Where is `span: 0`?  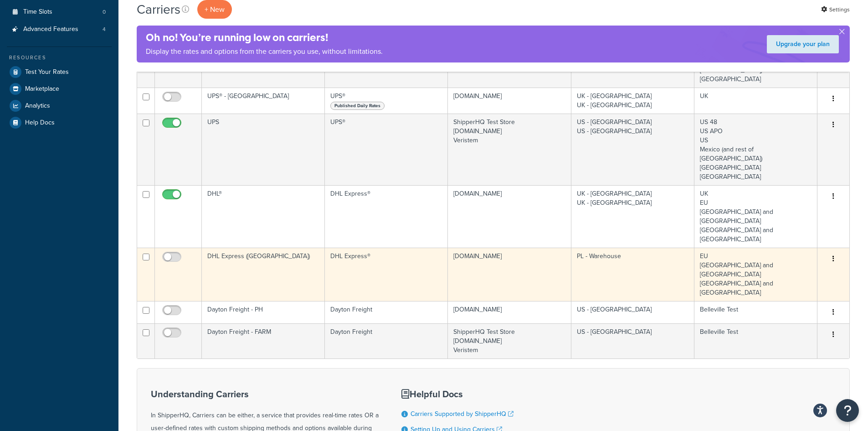
span: 0 is located at coordinates (104, 12).